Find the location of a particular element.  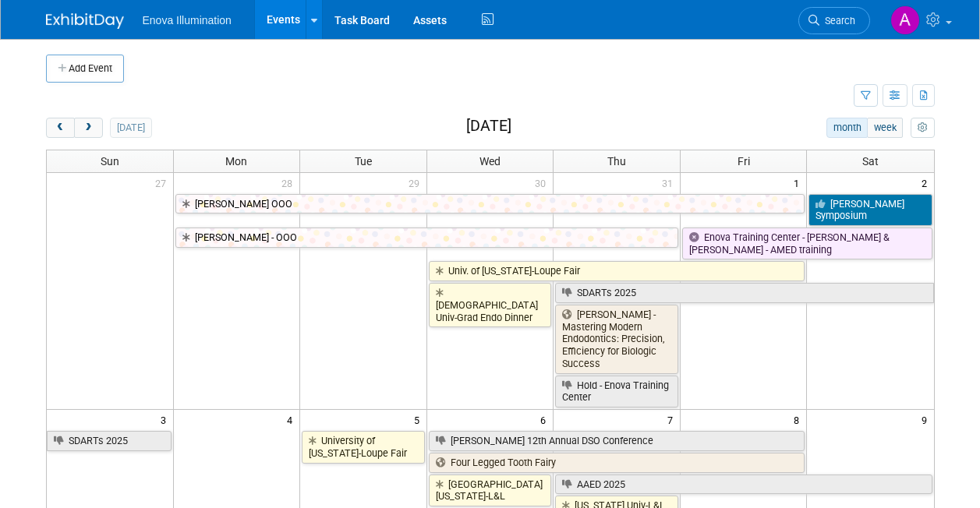

span: 9 is located at coordinates (927, 419).